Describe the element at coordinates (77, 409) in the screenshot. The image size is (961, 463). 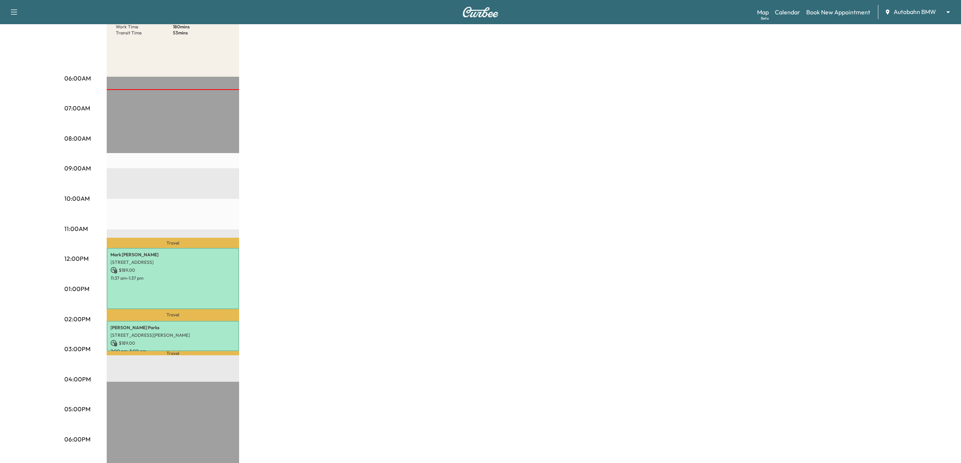
I see `p: 05:00PM` at that location.